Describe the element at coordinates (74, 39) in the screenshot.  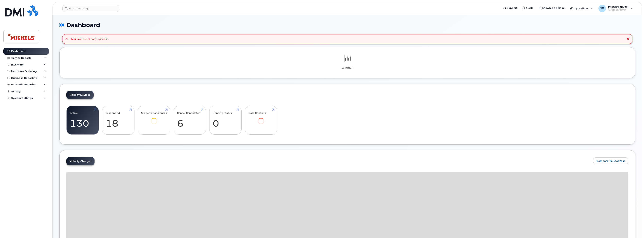
I see `strong: Alert` at that location.